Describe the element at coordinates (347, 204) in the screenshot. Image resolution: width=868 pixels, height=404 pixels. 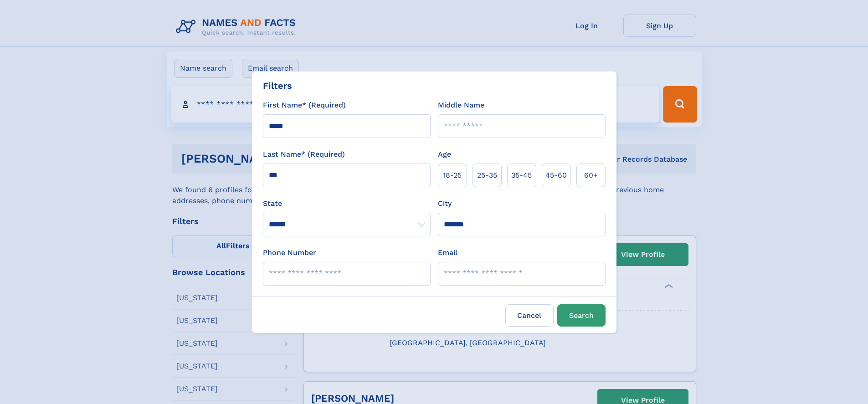
I see `label: State` at that location.